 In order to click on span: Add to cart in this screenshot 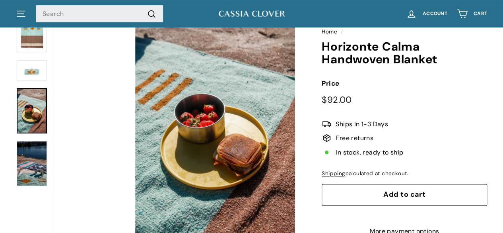, I will do `click(405, 194)`.